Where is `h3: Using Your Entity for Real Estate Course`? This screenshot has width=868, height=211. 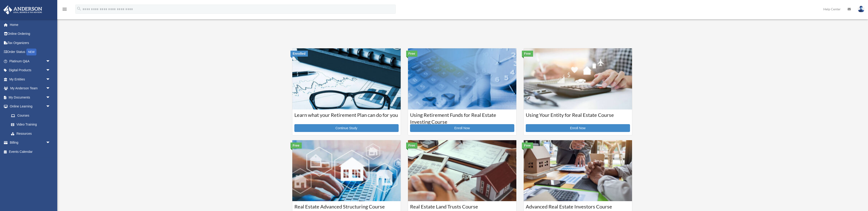
h3: Using Your Entity for Real Estate Course is located at coordinates (578, 118).